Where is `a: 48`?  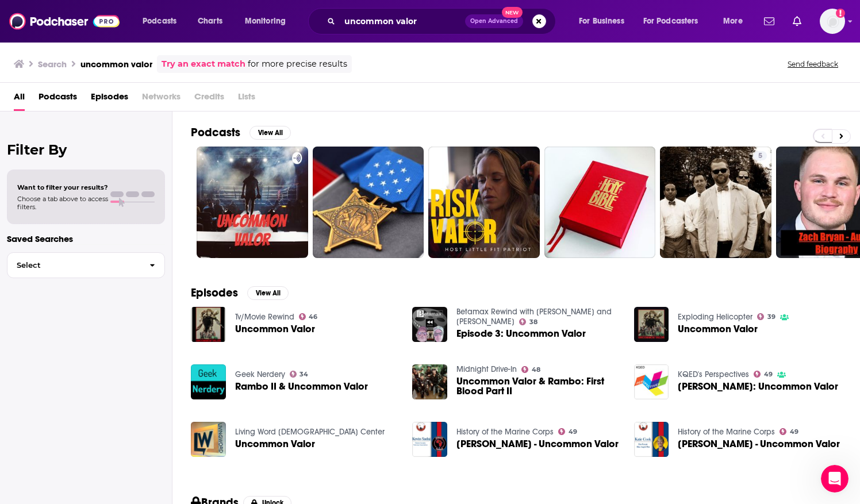
a: 48 is located at coordinates (530, 369).